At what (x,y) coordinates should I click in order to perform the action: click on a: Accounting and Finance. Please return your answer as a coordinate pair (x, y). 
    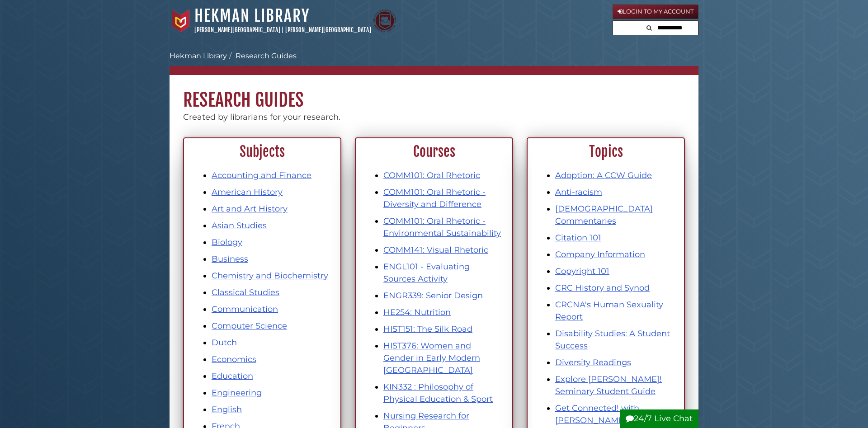
    Looking at the image, I should click on (261, 175).